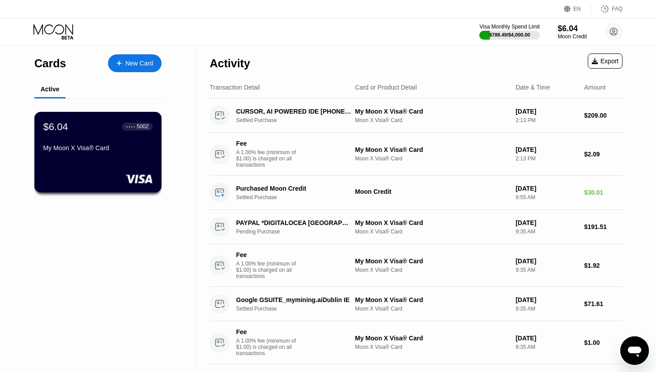 This screenshot has width=656, height=372. Describe the element at coordinates (532, 87) in the screenshot. I see `div: Date & Time` at that location.